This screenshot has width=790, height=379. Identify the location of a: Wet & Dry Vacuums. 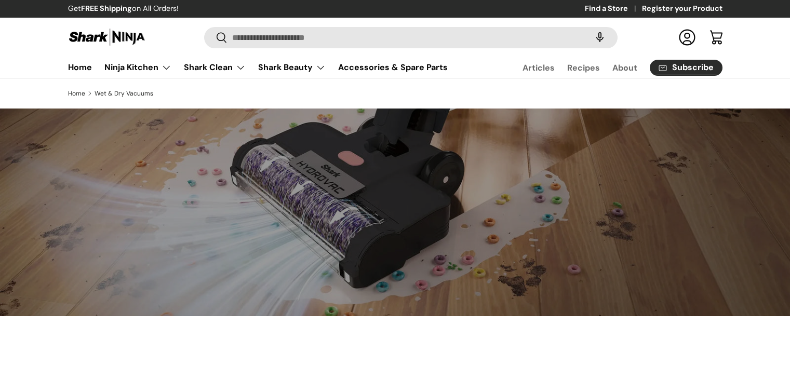
(124, 94).